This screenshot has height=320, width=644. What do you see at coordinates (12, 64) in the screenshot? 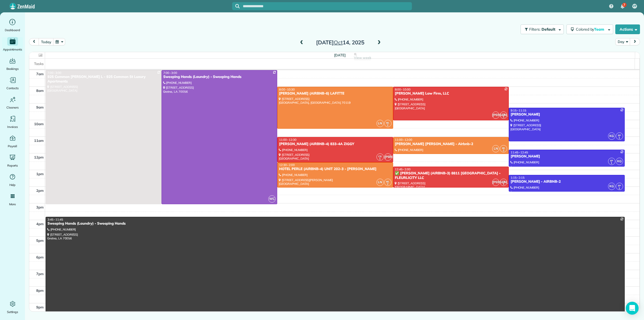
I see `a: Bookings` at bounding box center [12, 64].